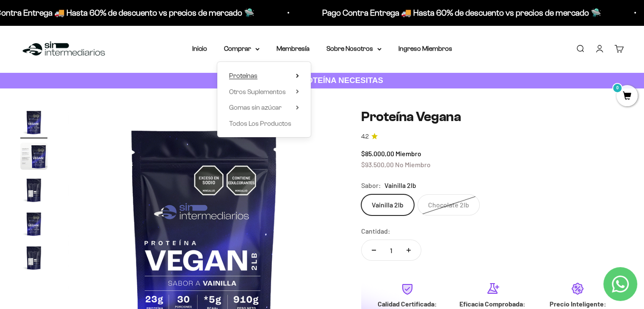 Image resolution: width=644 pixels, height=309 pixels. I want to click on legend: Sabor:, so click(371, 186).